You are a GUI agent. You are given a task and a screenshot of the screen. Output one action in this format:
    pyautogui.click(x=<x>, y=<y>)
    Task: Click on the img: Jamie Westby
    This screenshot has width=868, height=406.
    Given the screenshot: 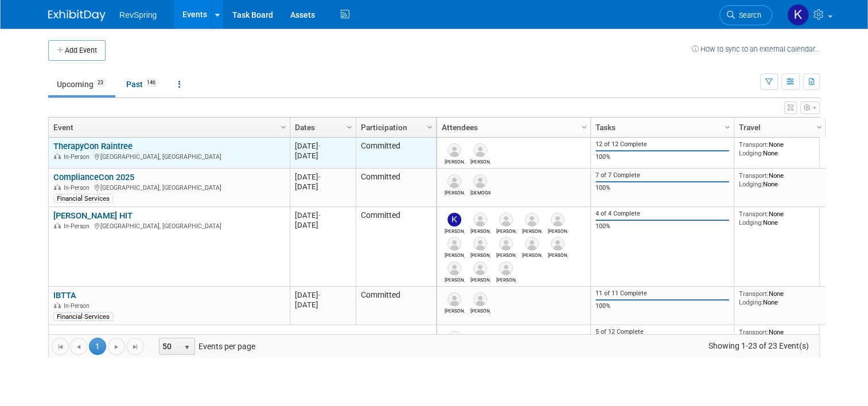 What is the action you would take?
    pyautogui.click(x=480, y=268)
    